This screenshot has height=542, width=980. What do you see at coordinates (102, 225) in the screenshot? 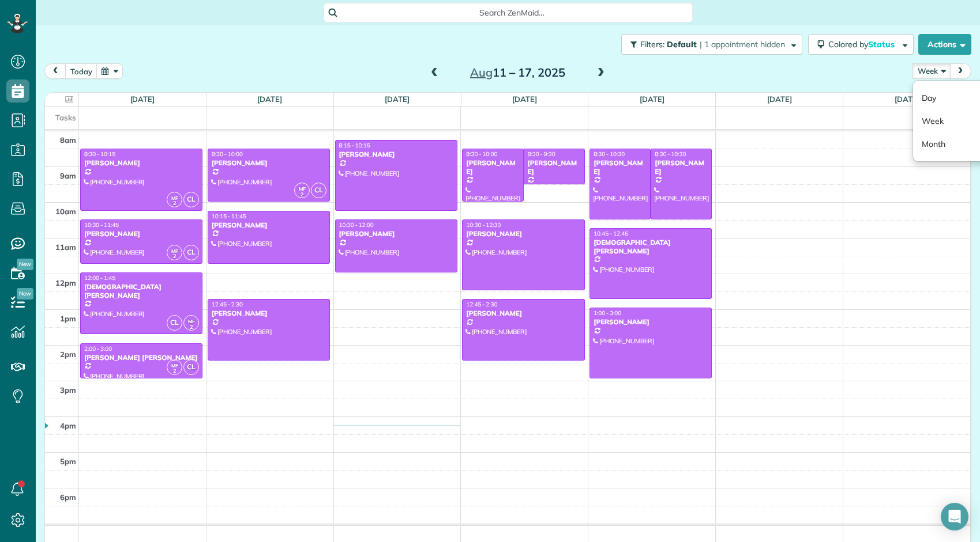
I see `span: 10:30 - 11:45` at bounding box center [102, 225].